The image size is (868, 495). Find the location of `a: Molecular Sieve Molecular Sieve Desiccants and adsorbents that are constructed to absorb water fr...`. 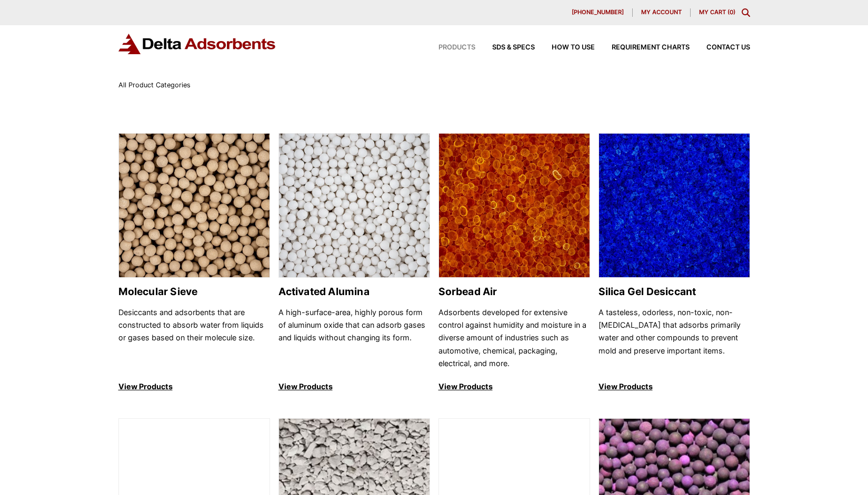

a: Molecular Sieve Molecular Sieve Desiccants and adsorbents that are constructed to absorb water fr... is located at coordinates (194, 263).